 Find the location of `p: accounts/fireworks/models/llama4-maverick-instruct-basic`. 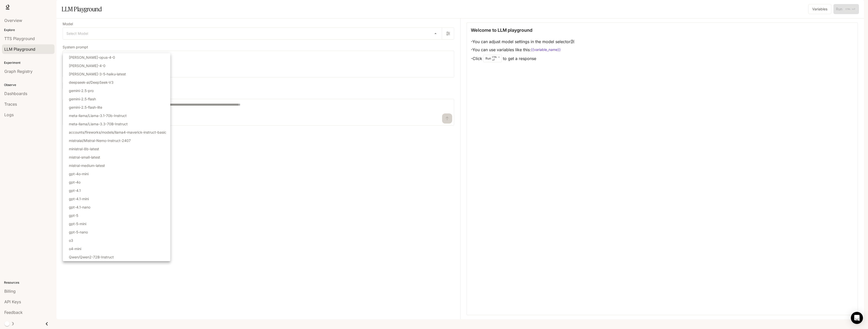

p: accounts/fireworks/models/llama4-maverick-instruct-basic is located at coordinates (117, 132).